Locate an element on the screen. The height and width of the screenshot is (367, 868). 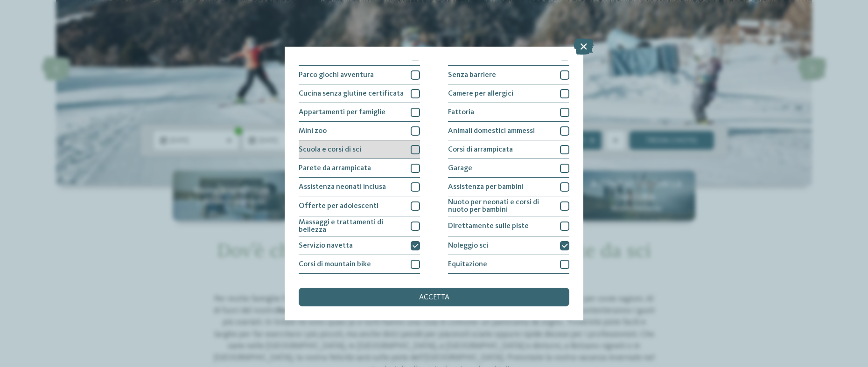
span: Appartamenti per famiglie is located at coordinates (342, 112).